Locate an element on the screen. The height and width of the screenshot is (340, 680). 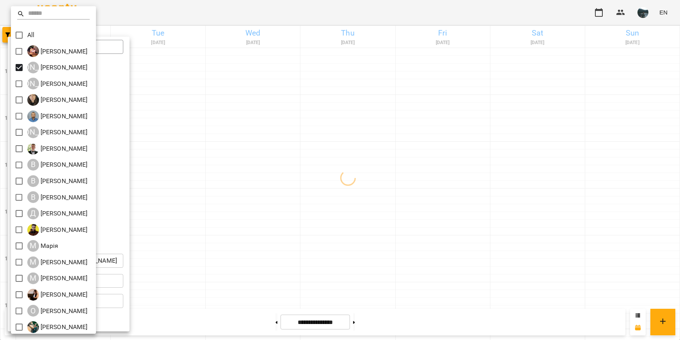
div: Марія is located at coordinates (43, 246).